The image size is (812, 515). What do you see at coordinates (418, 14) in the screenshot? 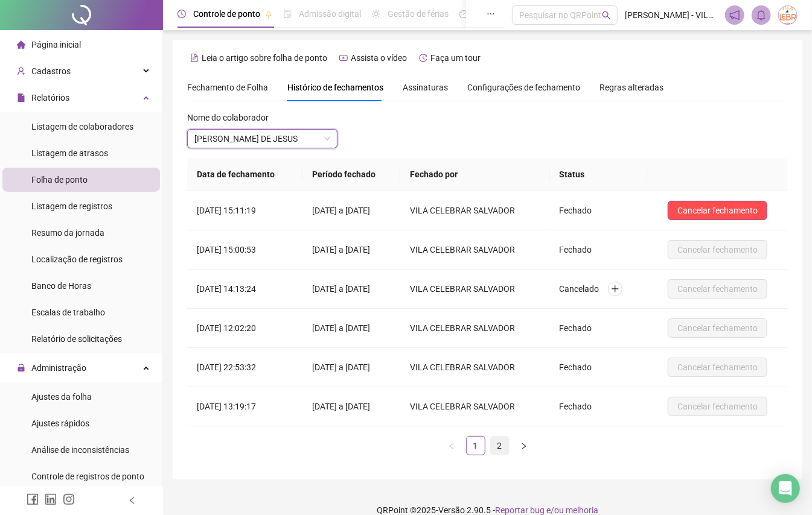
I see `span: Gestão de férias` at bounding box center [418, 14].